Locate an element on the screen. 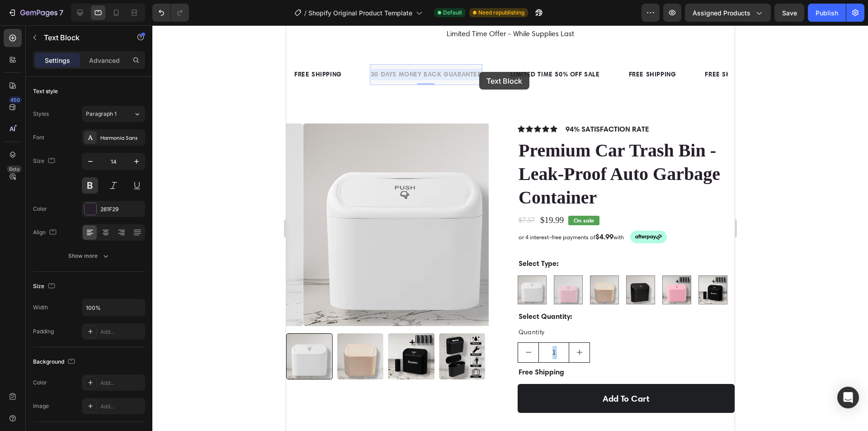  button: decrement is located at coordinates (242, 326).